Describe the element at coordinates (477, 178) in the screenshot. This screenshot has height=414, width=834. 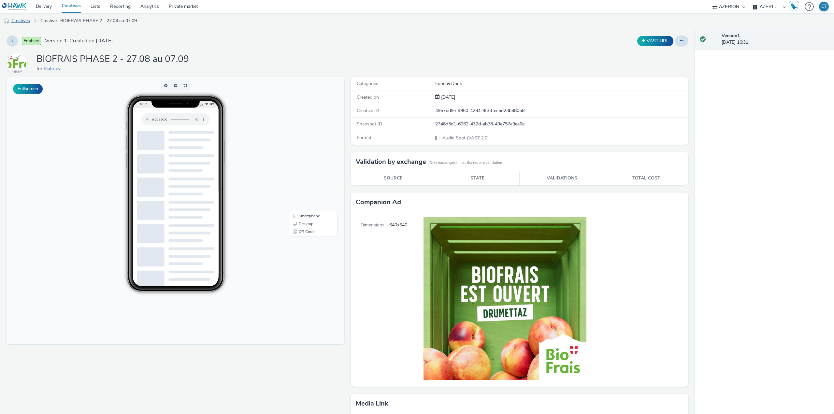
I see `th: State` at that location.